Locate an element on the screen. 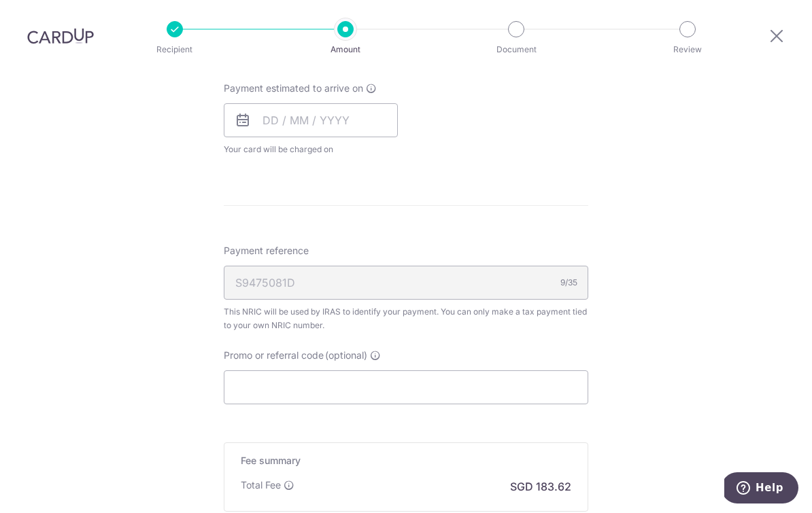 The width and height of the screenshot is (812, 513). p: Recipient is located at coordinates (175, 50).